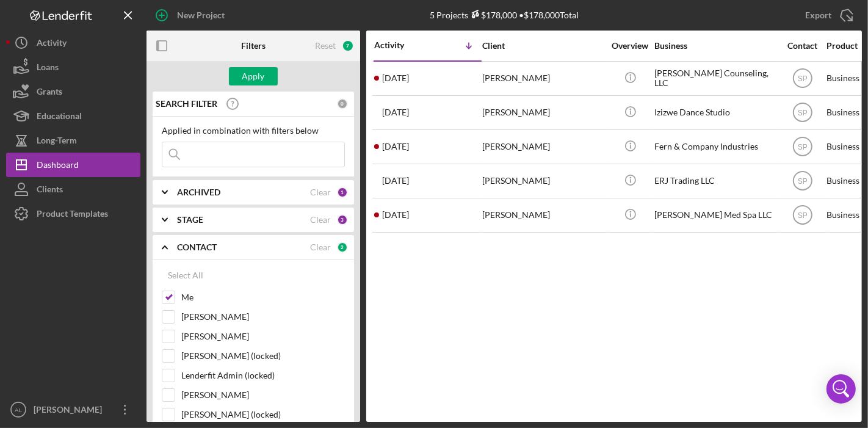  Describe the element at coordinates (343, 193) in the screenshot. I see `div: 1` at that location.